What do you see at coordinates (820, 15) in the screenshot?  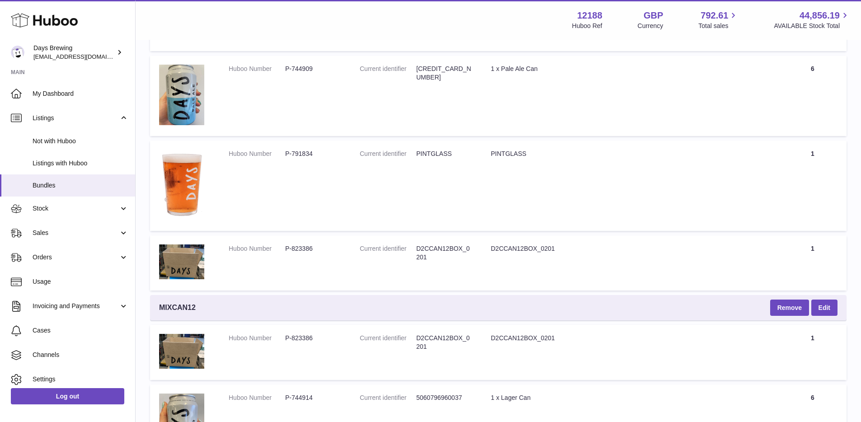 I see `span: 44,856.19` at bounding box center [820, 15].